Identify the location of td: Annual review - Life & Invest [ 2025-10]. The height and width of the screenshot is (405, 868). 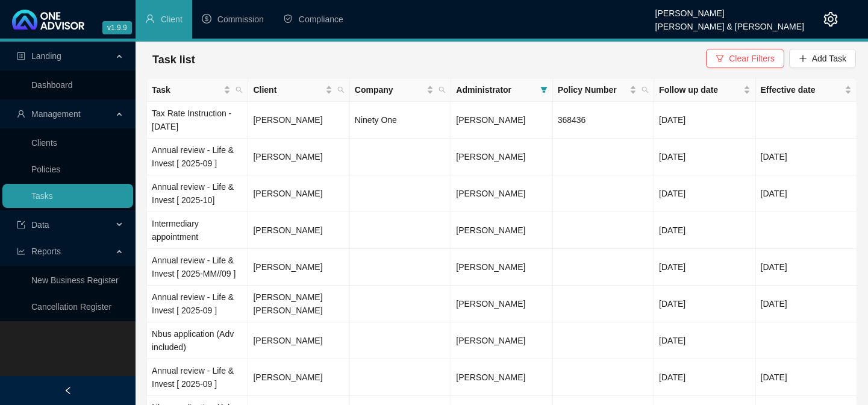
(198, 193).